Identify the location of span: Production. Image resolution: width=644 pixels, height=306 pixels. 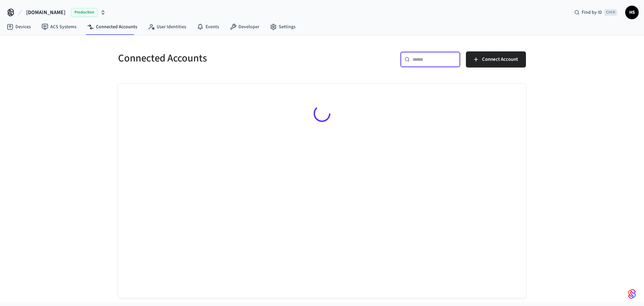
(84, 13).